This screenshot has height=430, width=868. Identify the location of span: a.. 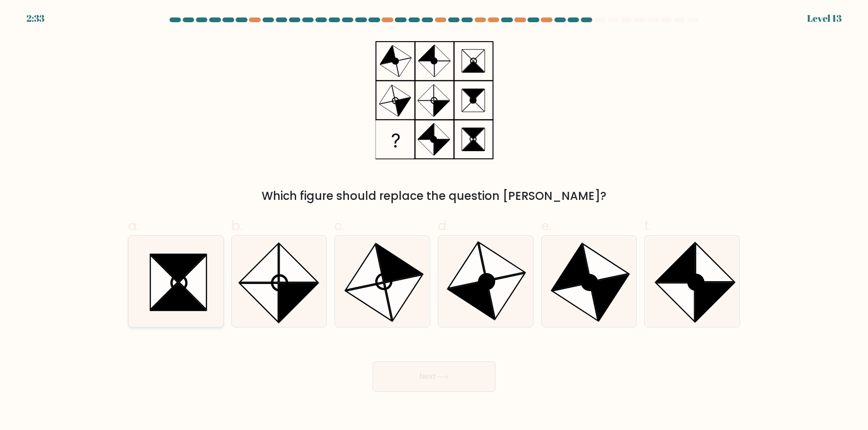
(134, 226).